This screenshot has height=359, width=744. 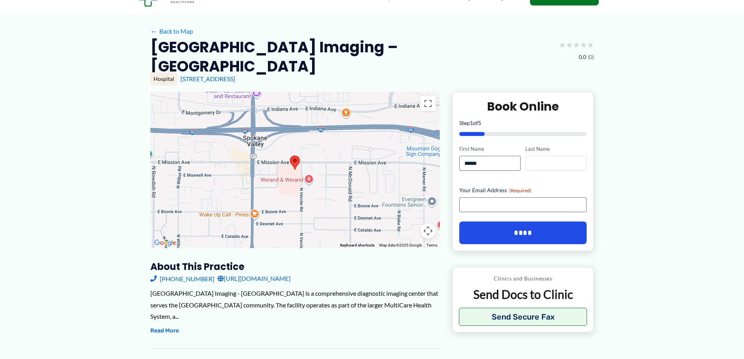 What do you see at coordinates (523, 278) in the screenshot?
I see `p: Clinics and Businesses` at bounding box center [523, 278].